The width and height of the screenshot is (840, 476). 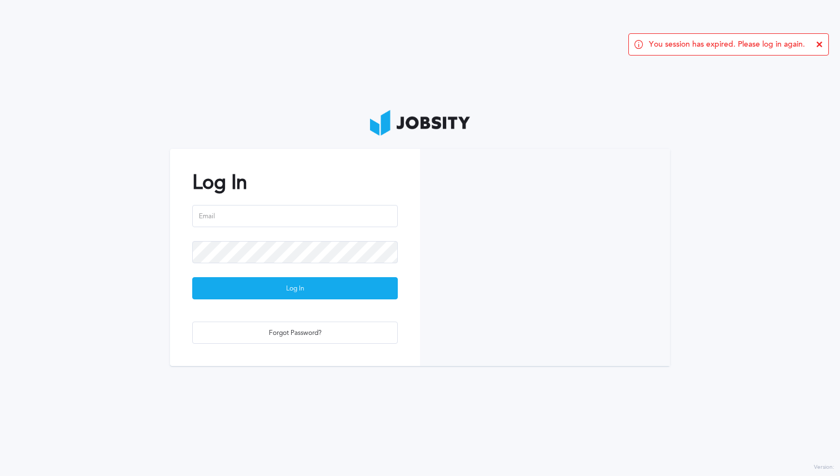 I want to click on button: Log In, so click(x=295, y=288).